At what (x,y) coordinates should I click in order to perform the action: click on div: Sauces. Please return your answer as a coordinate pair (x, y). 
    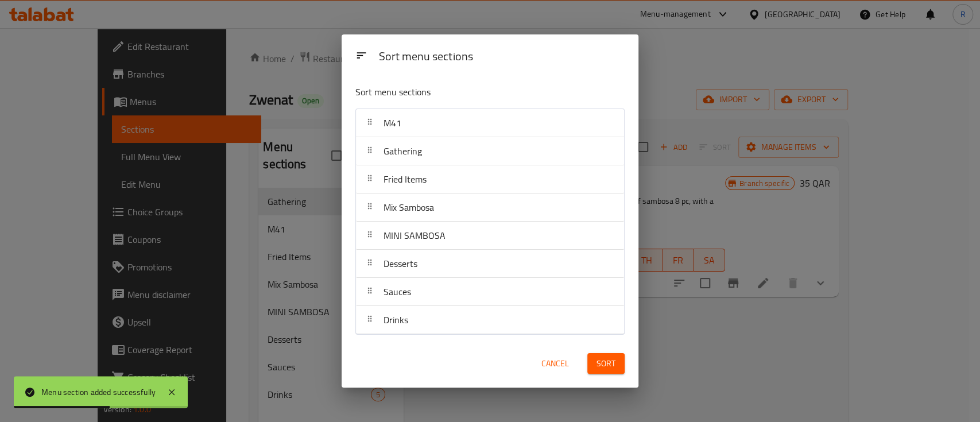
    Looking at the image, I should click on (490, 291).